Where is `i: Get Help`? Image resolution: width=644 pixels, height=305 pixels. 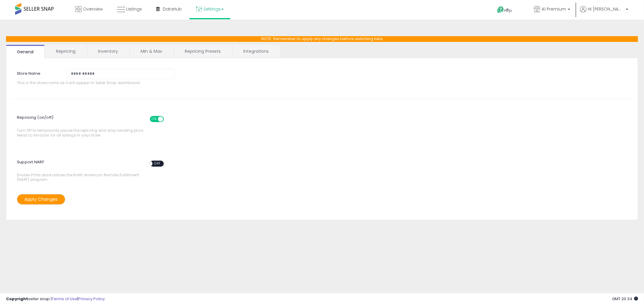 i: Get Help is located at coordinates (500, 10).